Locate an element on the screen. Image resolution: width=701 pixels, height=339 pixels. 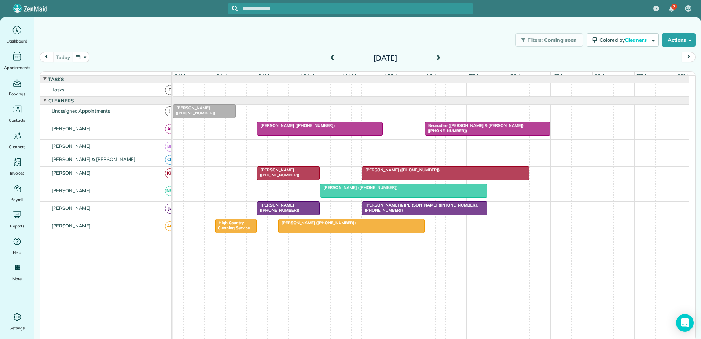
span: High Country Cleaning Service is located at coordinates (233, 225).